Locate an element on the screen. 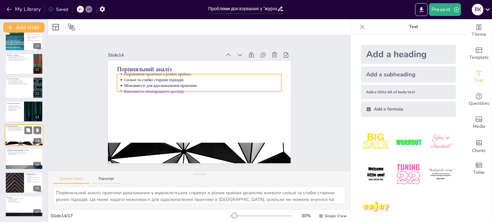  img: 4.jpeg is located at coordinates (375, 174).